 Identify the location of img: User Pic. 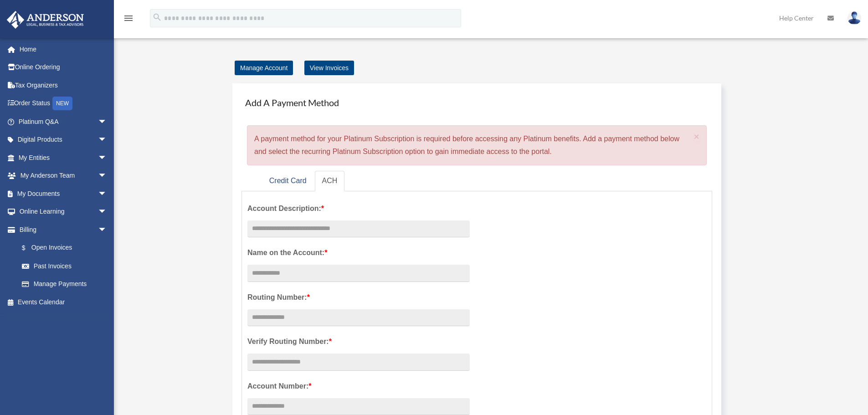
(854, 18).